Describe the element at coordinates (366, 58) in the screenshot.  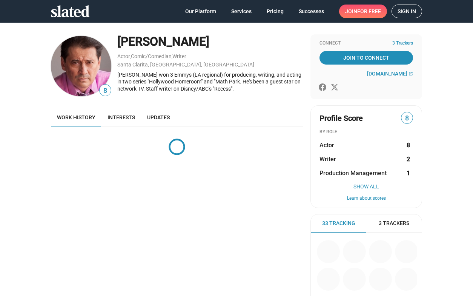
I see `span: Join To Connect` at that location.